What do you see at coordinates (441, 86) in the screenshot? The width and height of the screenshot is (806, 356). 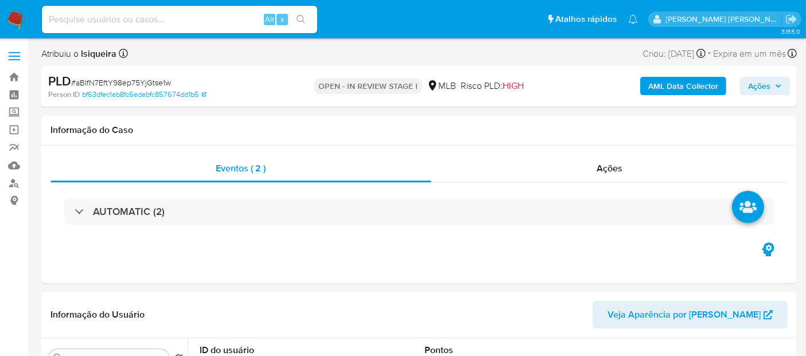 I see `div: MLB` at bounding box center [441, 86].